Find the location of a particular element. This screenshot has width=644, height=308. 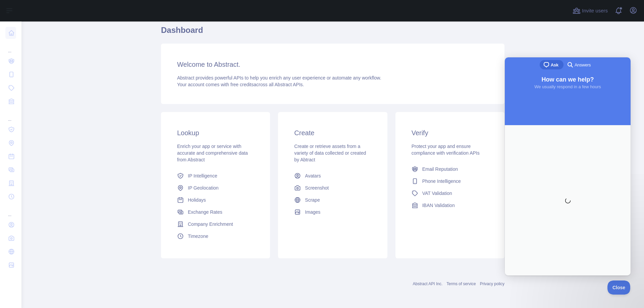

span: Enrich your app or service with accurate and comprehensive data from Abstract is located at coordinates (212, 153).